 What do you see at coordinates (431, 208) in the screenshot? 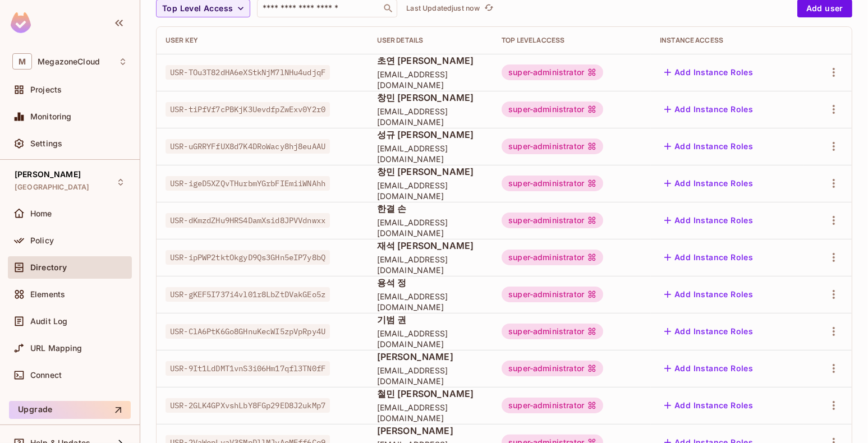
I see `span: 한결 손` at bounding box center [431, 208].